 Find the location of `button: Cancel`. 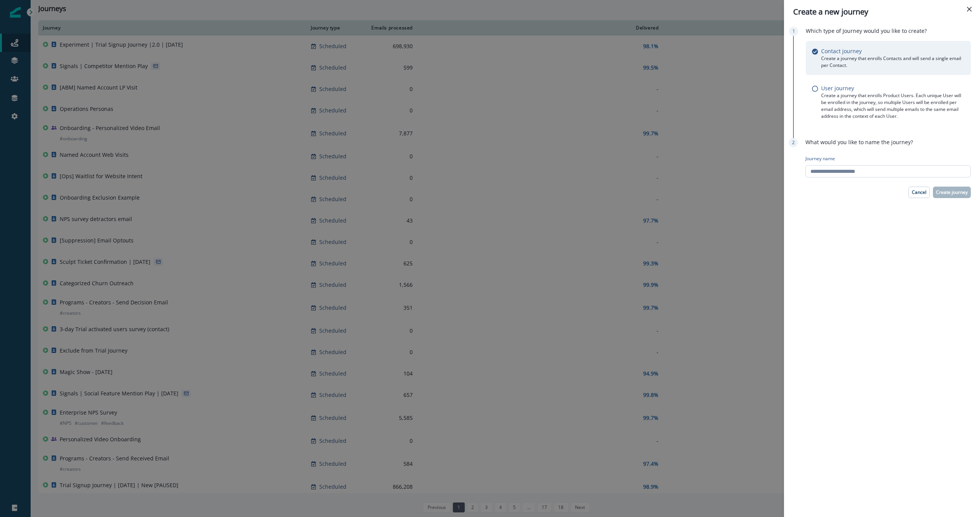

button: Cancel is located at coordinates (919, 192).